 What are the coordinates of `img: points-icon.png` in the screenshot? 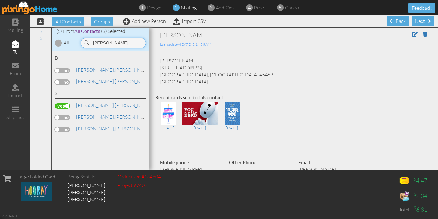 It's located at (405, 181).